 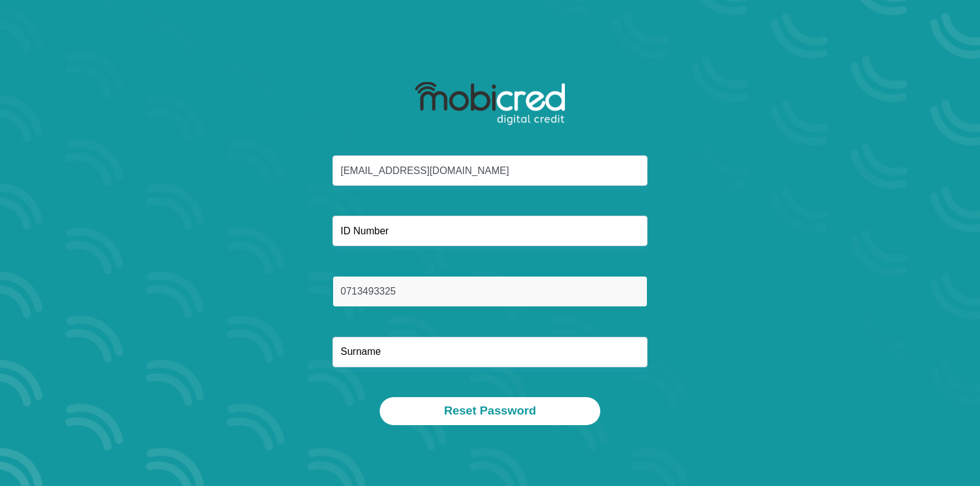 What do you see at coordinates (489, 352) in the screenshot?
I see `input: Surname` at bounding box center [489, 352].